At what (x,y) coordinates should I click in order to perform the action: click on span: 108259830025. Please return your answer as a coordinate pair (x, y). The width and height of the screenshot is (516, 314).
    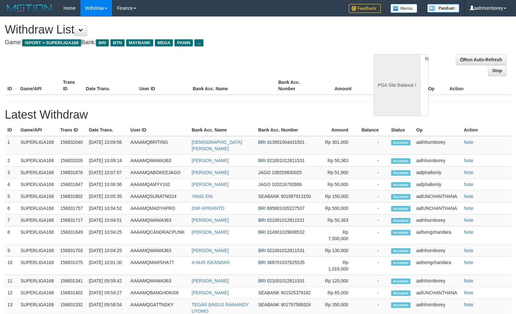
    Looking at the image, I should click on (287, 172).